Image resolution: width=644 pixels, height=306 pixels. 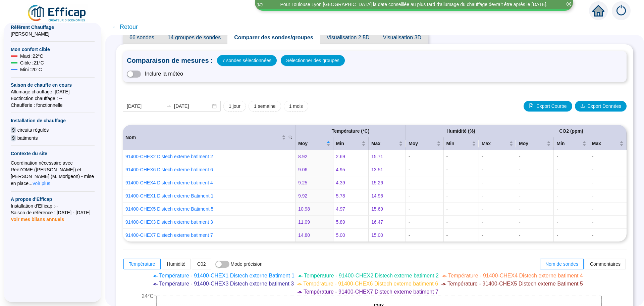 I want to click on span: 5.89, so click(x=340, y=222).